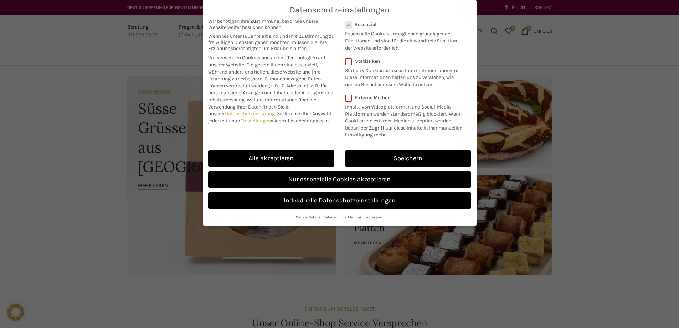 The height and width of the screenshot is (328, 679). I want to click on label: Statistiken, so click(403, 61).